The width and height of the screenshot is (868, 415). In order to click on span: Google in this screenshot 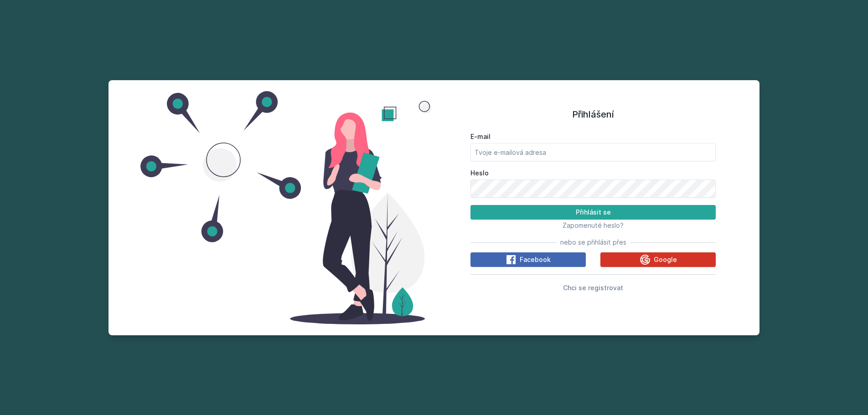, I will do `click(666, 260)`.